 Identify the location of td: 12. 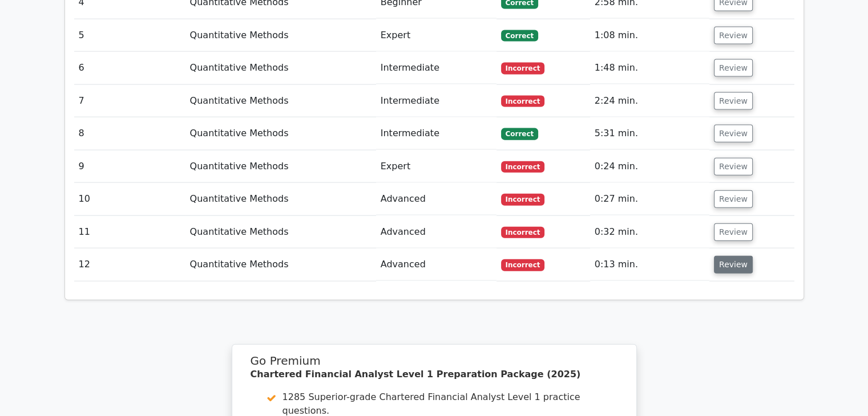
(130, 265).